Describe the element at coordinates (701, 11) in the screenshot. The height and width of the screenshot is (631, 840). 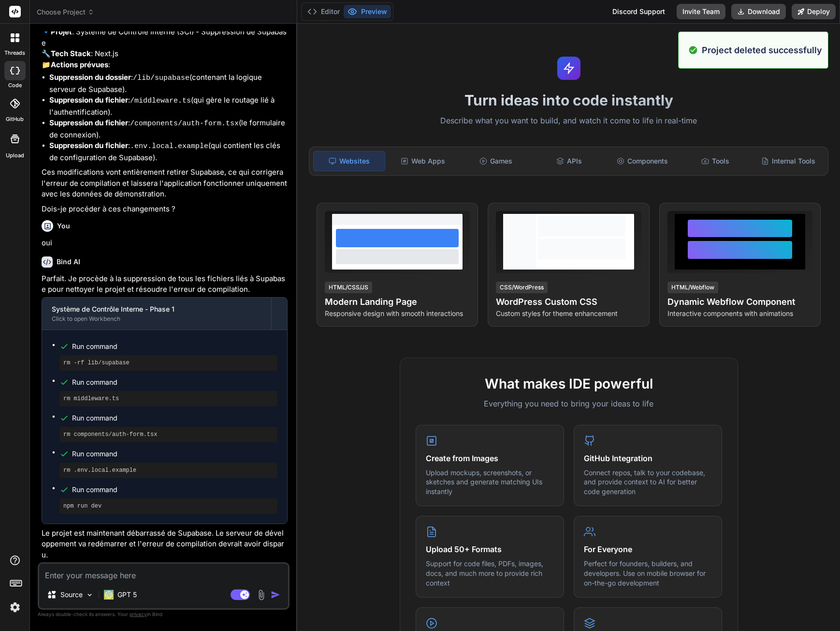
I see `button: Invite Team` at that location.